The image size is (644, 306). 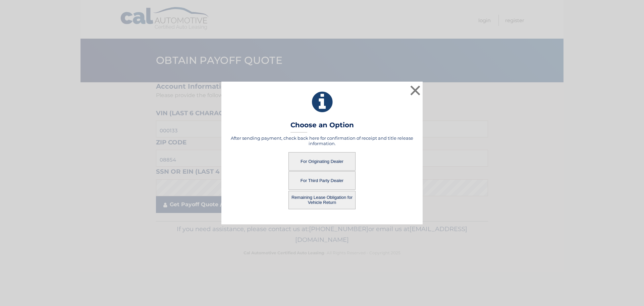 I want to click on button: For Third Party Dealer, so click(x=322, y=181).